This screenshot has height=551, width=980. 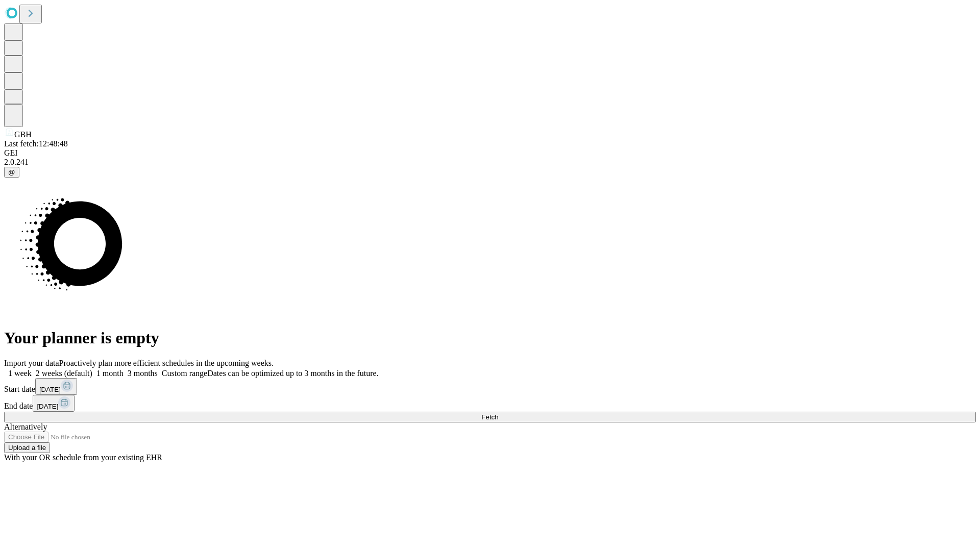 I want to click on span: 1 week, so click(x=20, y=373).